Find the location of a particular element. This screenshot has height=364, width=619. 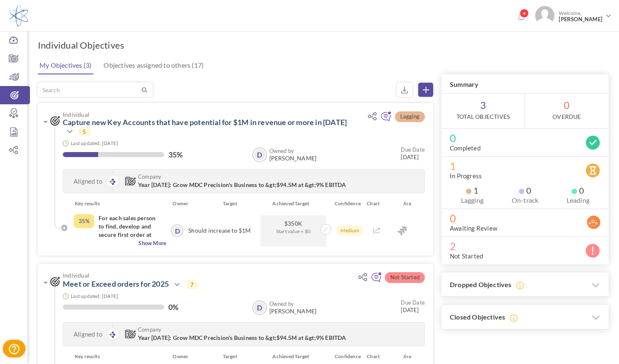

span: Welcome, is located at coordinates (580, 16).